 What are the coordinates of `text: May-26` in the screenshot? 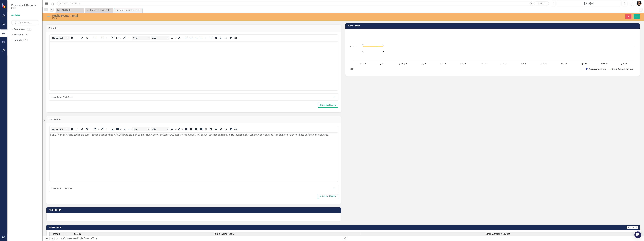 It's located at (604, 64).